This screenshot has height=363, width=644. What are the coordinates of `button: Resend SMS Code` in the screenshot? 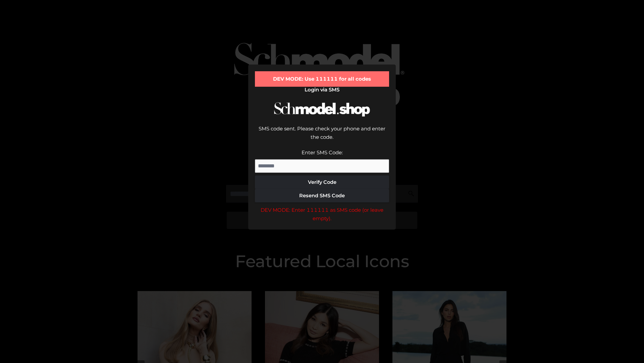 It's located at (322, 195).